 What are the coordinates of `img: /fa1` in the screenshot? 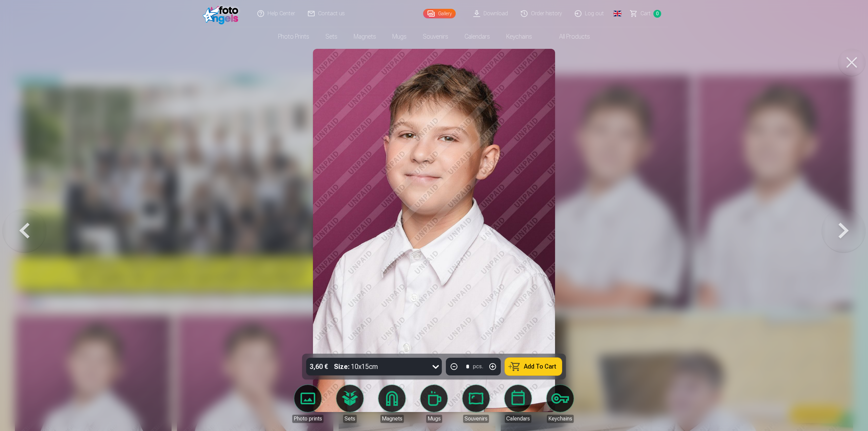 It's located at (222, 14).